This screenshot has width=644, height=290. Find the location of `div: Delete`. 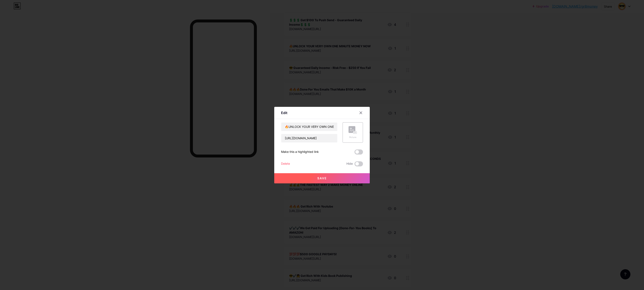

div: Delete is located at coordinates (286, 164).